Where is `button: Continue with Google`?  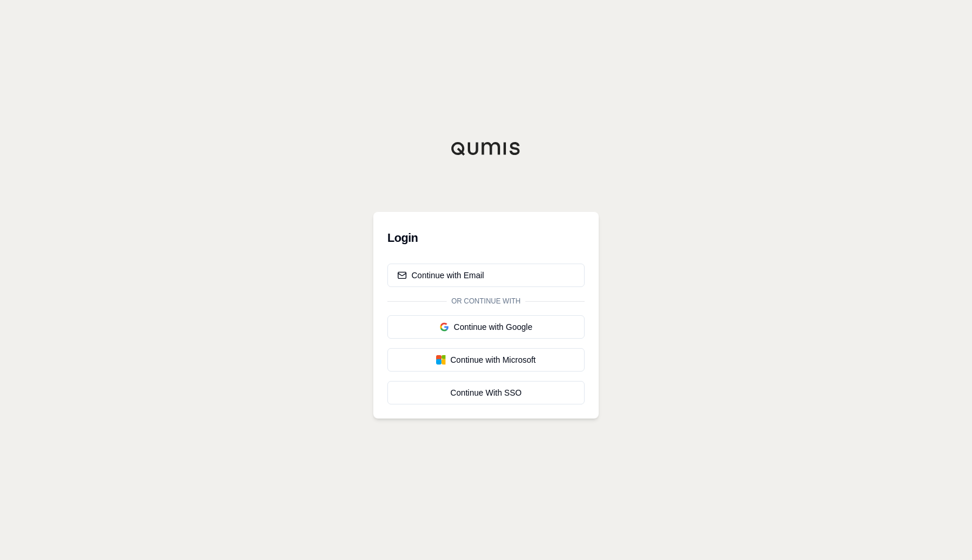 button: Continue with Google is located at coordinates (486, 327).